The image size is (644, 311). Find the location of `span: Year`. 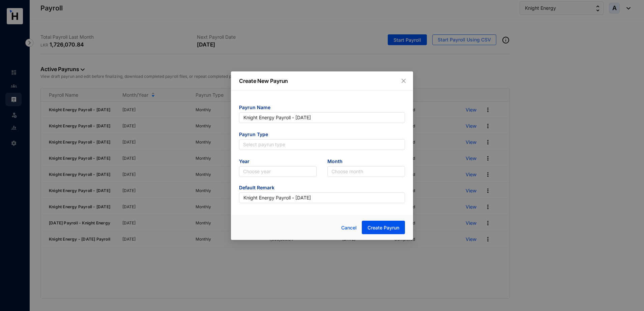

span: Year is located at coordinates (277, 162).